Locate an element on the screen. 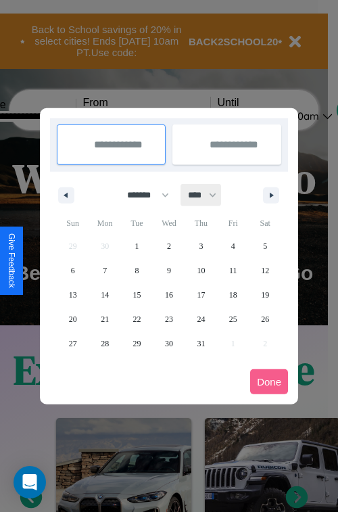  button: 18 is located at coordinates (233, 295).